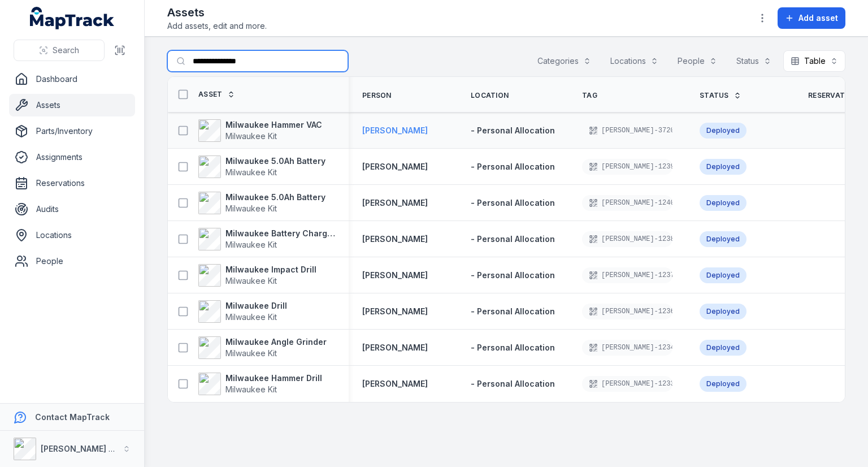  Describe the element at coordinates (833, 96) in the screenshot. I see `span: Reservation` at that location.